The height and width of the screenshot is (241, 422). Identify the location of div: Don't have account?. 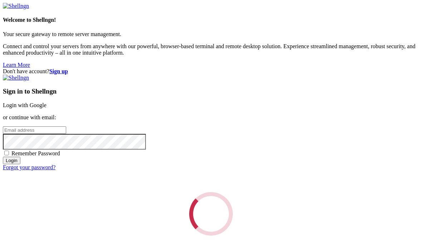
(211, 71).